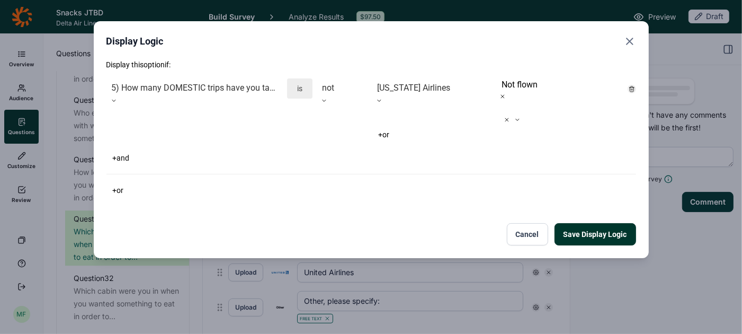 This screenshot has height=334, width=742. What do you see at coordinates (561, 95) in the screenshot?
I see `div: Remove Not flown` at bounding box center [561, 95].